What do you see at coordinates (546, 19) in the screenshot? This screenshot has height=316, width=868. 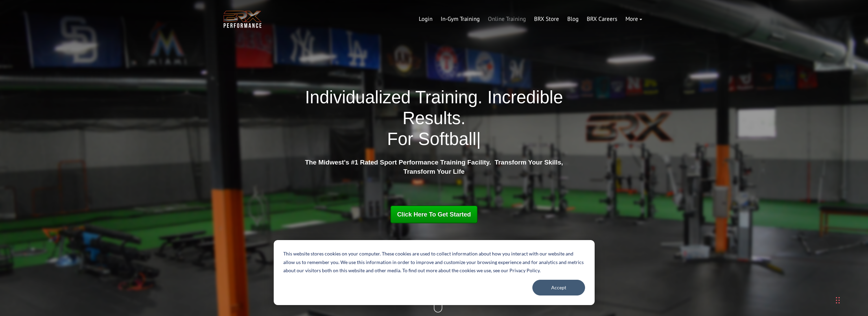 I see `a: BRX Store` at bounding box center [546, 19].